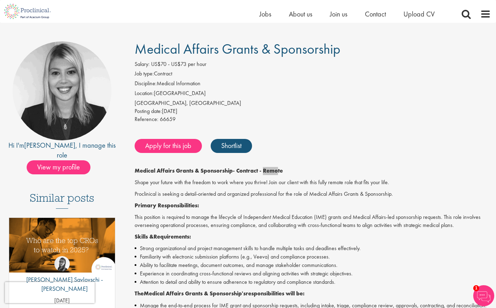 This screenshot has height=308, width=496. I want to click on strong: The, so click(139, 293).